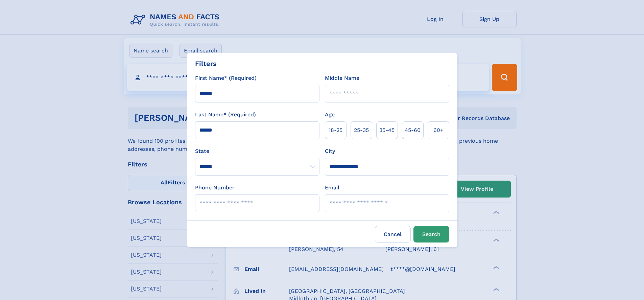 This screenshot has width=644, height=300. Describe the element at coordinates (336, 131) in the screenshot. I see `span: 18‑25` at that location.